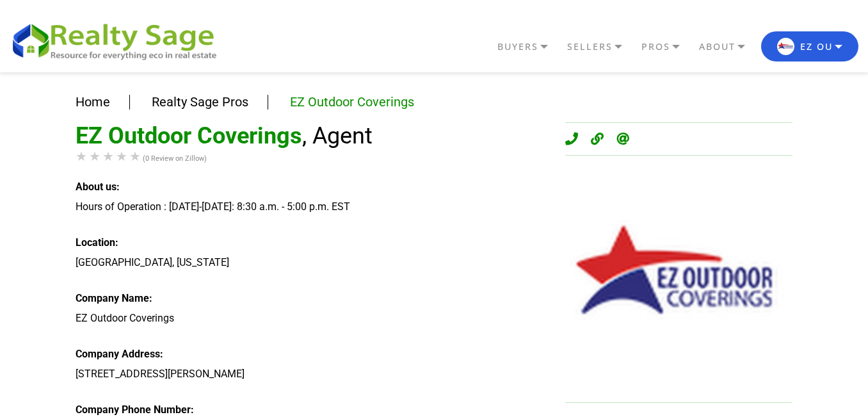 This screenshot has height=417, width=868. What do you see at coordinates (785, 46) in the screenshot?
I see `img: RS user logo` at bounding box center [785, 46].